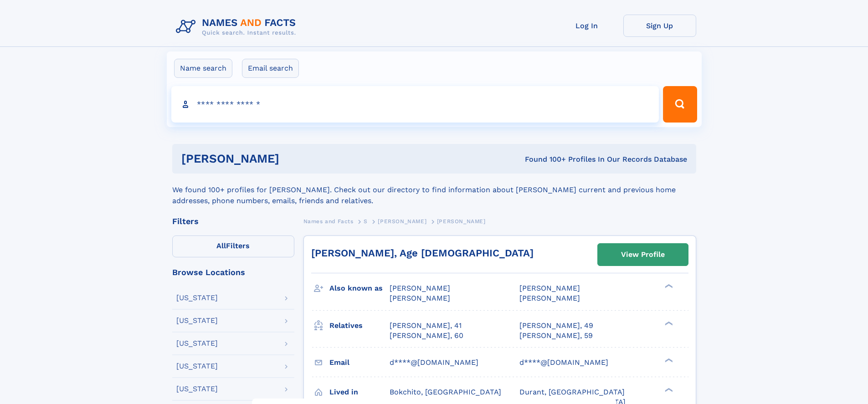 The height and width of the screenshot is (404, 868). I want to click on div: Filters, so click(233, 221).